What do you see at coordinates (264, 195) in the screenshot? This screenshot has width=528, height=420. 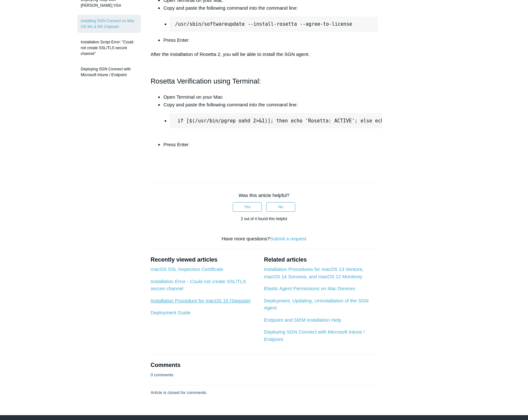 I see `span: Was this article helpful?` at bounding box center [264, 195].